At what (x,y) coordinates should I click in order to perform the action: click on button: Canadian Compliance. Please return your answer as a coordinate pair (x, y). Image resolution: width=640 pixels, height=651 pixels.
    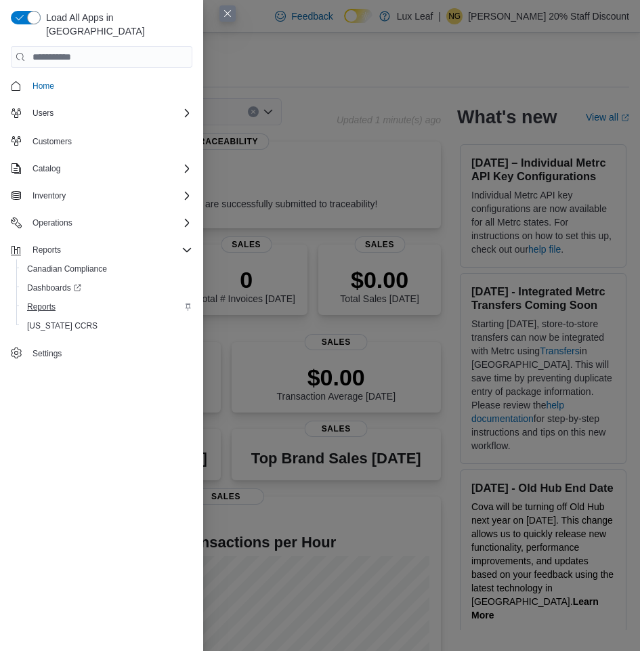
    Looking at the image, I should click on (107, 269).